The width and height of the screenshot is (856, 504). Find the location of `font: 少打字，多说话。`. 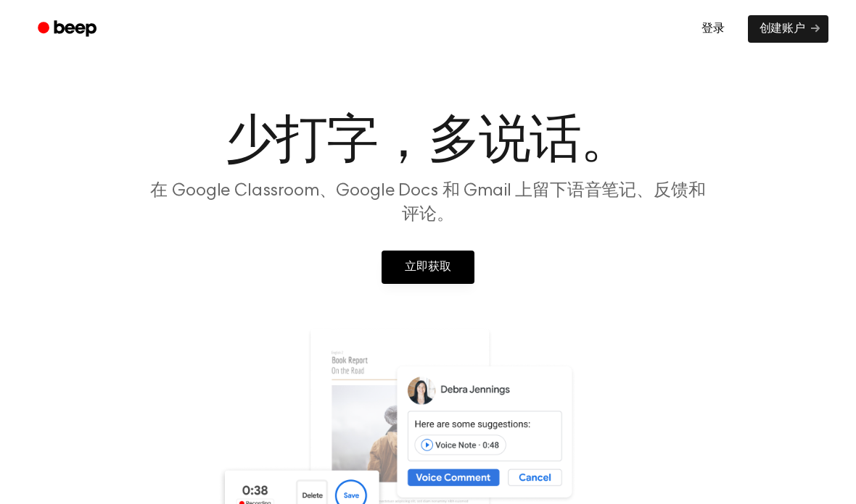

font: 少打字，多说话。 is located at coordinates (428, 142).